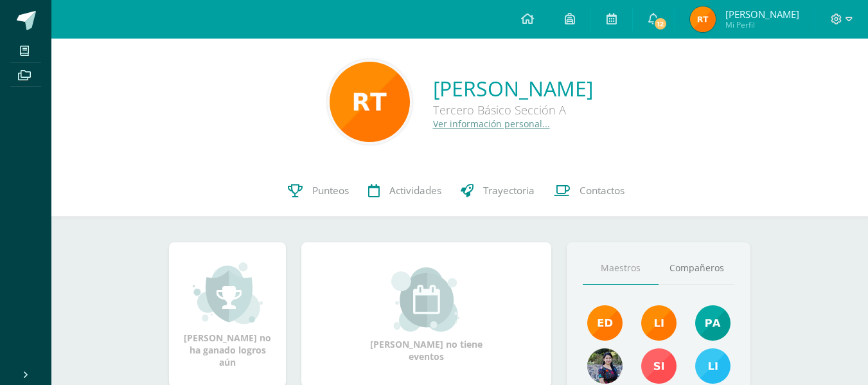 This screenshot has width=868, height=385. I want to click on a: Punteos, so click(318, 191).